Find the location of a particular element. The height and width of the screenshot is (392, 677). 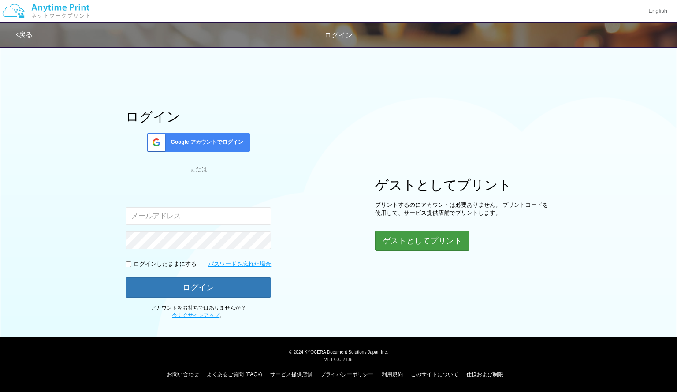

h1: ゲストとしてプリント is located at coordinates (463, 185).